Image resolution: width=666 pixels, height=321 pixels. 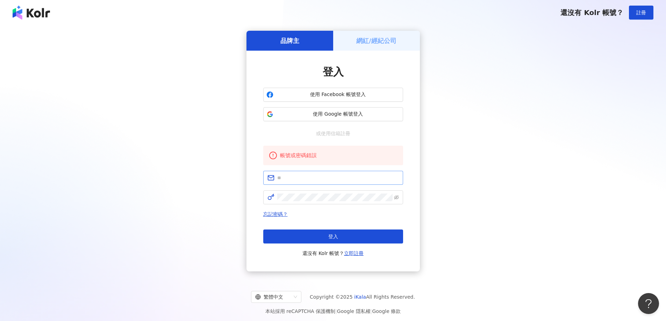 I want to click on img: logo, so click(x=31, y=13).